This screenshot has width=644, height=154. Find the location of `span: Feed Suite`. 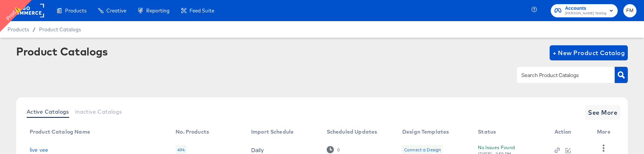

span: Feed Suite is located at coordinates (202, 10).